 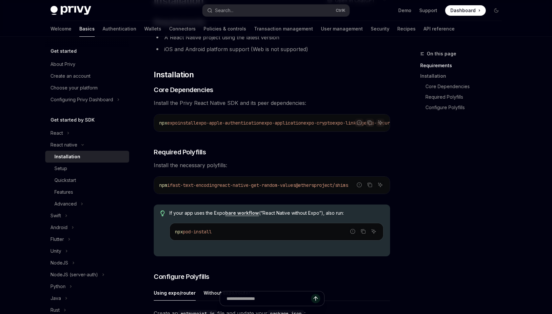 I want to click on span: Ctrl K, so click(x=340, y=10).